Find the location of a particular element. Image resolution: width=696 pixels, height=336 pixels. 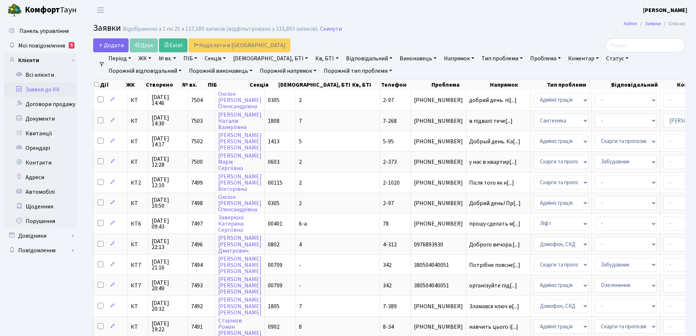

span: 7503 is located at coordinates (197, 121).